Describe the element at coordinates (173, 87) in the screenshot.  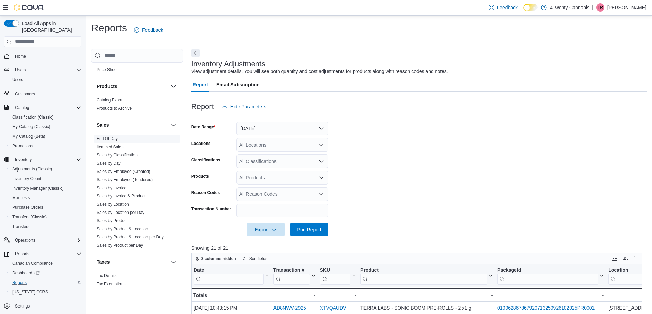
I see `button: Products` at that location.